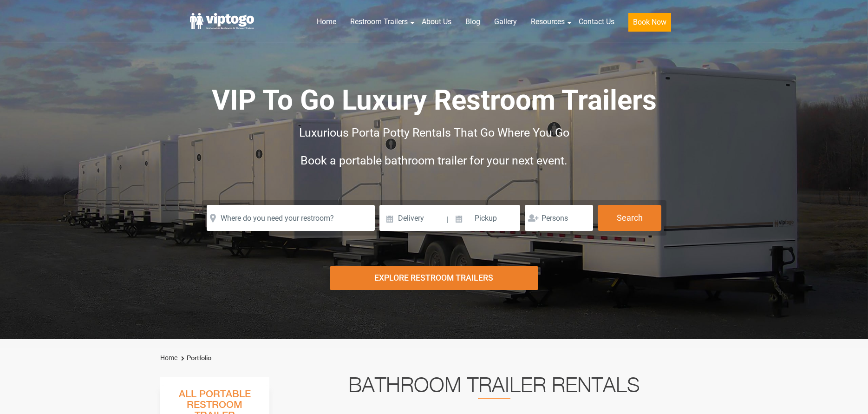  What do you see at coordinates (547, 22) in the screenshot?
I see `a: Resources` at bounding box center [547, 22].